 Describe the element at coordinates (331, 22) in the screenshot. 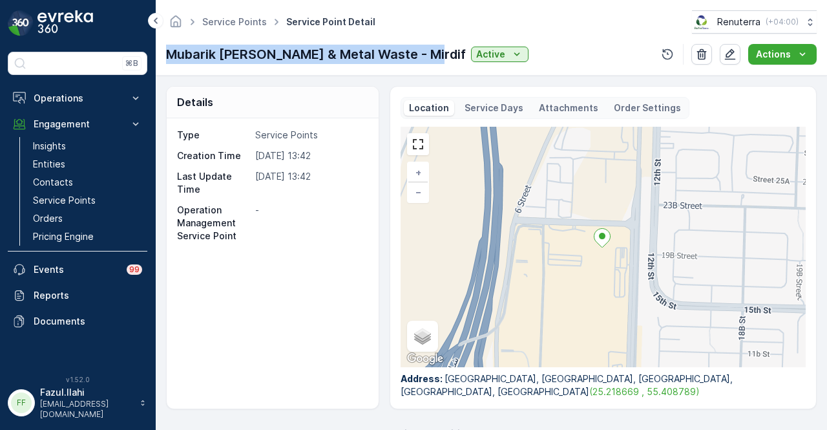

I see `span: Service Point Detail` at that location.